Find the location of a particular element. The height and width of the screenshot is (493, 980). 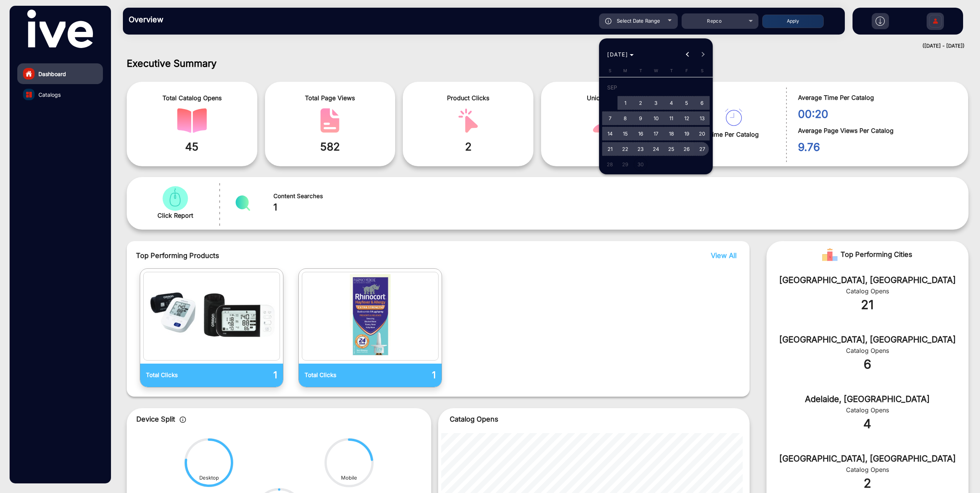

button: September 24, 2025 is located at coordinates (656, 148).